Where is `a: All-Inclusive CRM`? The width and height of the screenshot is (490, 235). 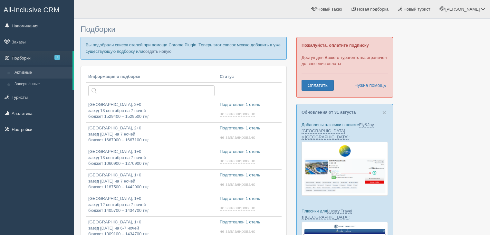
a: All-Inclusive CRM is located at coordinates (37, 9).